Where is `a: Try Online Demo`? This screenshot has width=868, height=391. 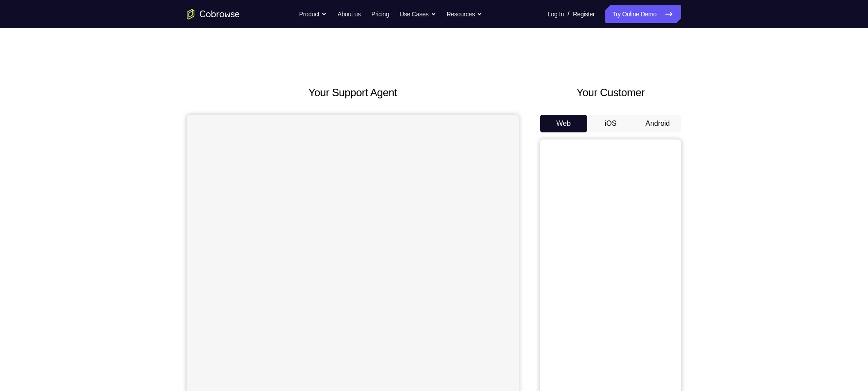 a: Try Online Demo is located at coordinates (643, 14).